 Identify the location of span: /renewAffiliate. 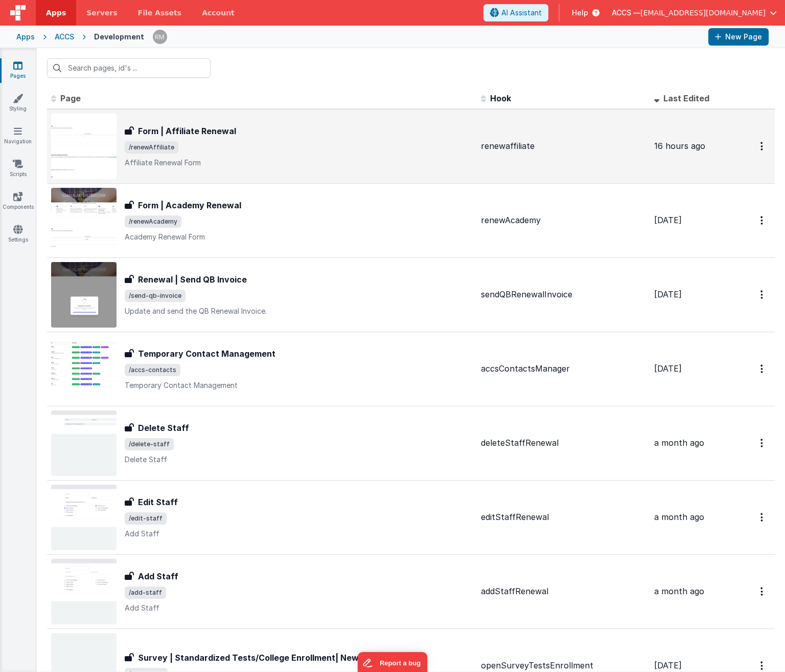
(151, 147).